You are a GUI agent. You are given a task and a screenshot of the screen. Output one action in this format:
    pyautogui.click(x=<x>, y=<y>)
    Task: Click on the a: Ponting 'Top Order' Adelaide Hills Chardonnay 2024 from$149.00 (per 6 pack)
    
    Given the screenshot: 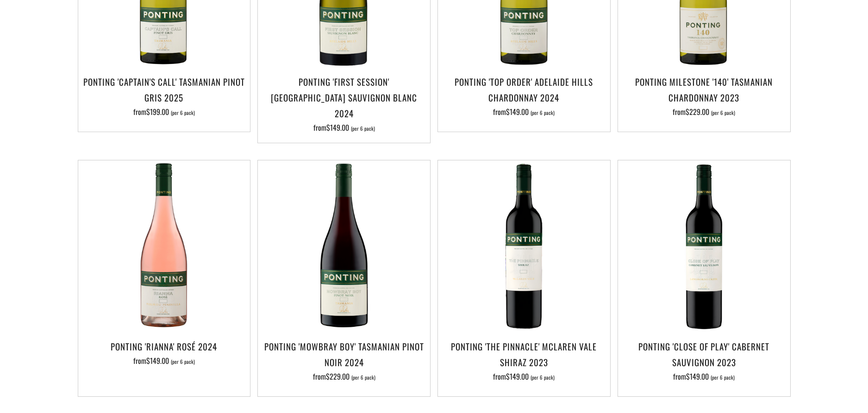 What is the action you would take?
    pyautogui.click(x=524, y=97)
    